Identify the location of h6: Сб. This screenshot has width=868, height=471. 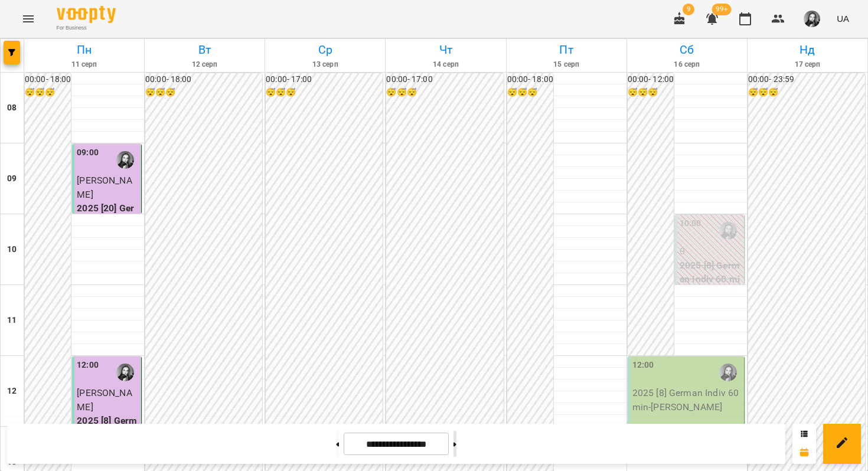
(687, 49).